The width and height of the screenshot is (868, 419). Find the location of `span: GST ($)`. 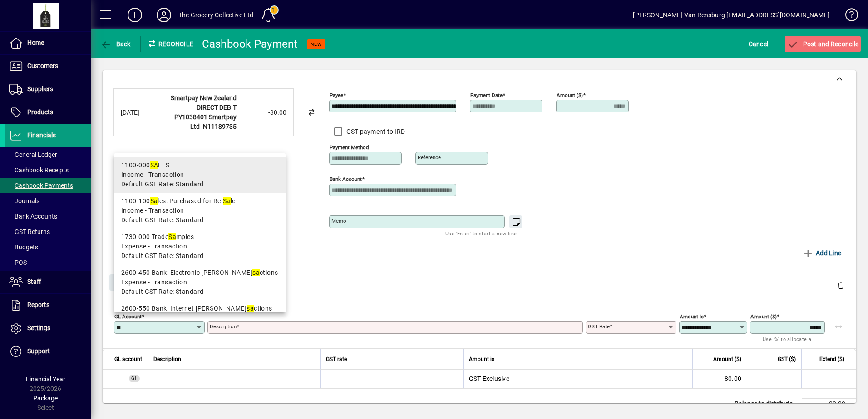

span: GST ($) is located at coordinates (786, 359).